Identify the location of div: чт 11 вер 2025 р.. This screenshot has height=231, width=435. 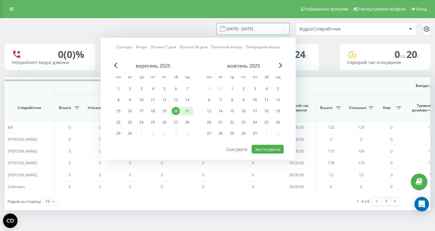
(153, 100).